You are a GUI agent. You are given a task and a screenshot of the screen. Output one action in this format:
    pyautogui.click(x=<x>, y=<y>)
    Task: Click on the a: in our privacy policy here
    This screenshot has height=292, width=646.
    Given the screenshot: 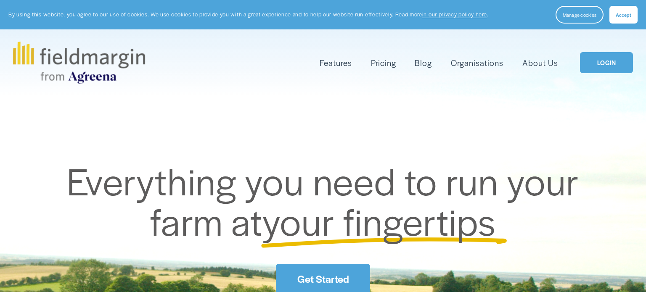 What is the action you would take?
    pyautogui.click(x=455, y=14)
    